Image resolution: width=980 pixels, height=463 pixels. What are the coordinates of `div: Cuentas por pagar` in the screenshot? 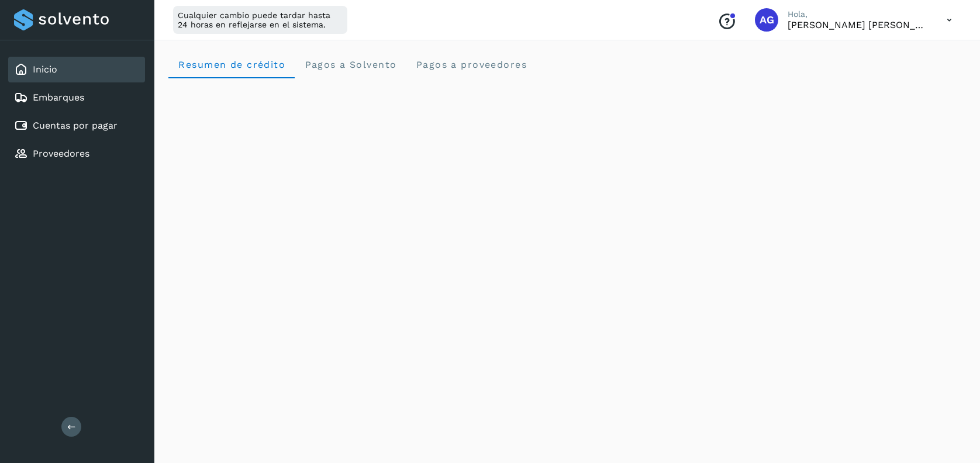 It's located at (76, 125).